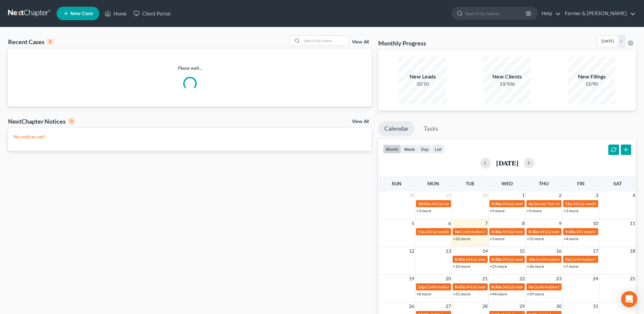 Image resolution: width=644 pixels, height=314 pixels. Describe the element at coordinates (392, 149) in the screenshot. I see `button: month` at that location.